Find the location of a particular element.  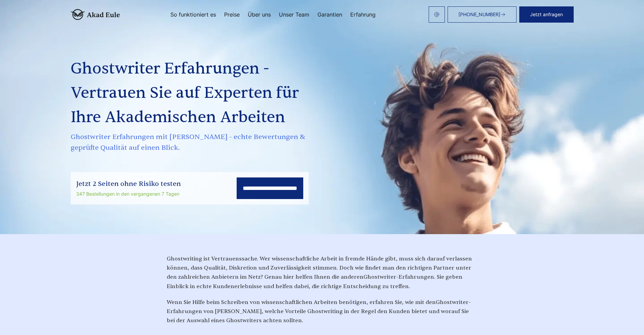

a: Preise is located at coordinates (232, 15).